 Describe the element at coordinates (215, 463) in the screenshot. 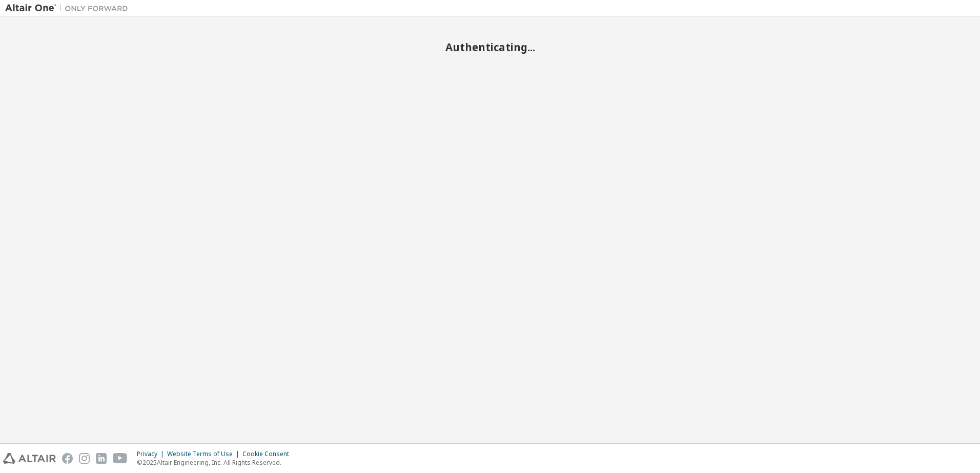

I see `p: © 2025 Altair Engineering, Inc. All Rights Reserved.` at that location.